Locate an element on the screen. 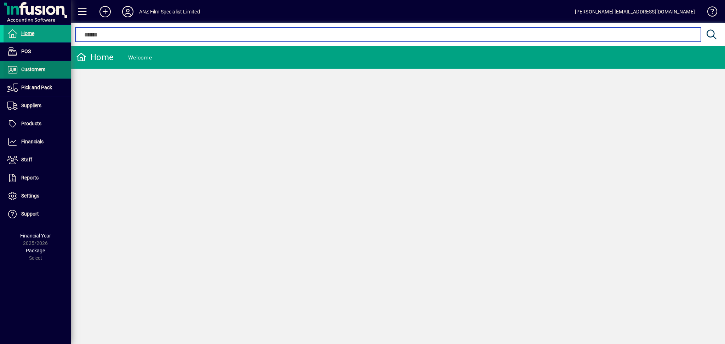 The image size is (725, 344). a: Knowledge Base is located at coordinates (709, 13).